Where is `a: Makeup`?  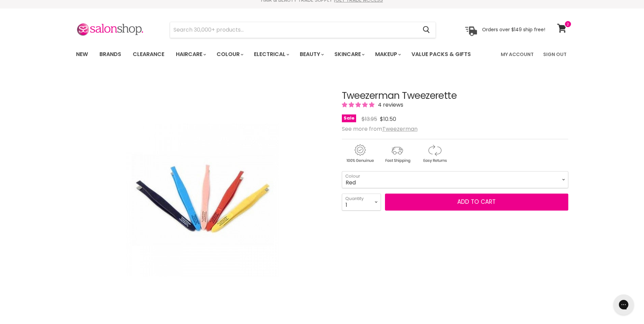 a: Makeup is located at coordinates (387, 54).